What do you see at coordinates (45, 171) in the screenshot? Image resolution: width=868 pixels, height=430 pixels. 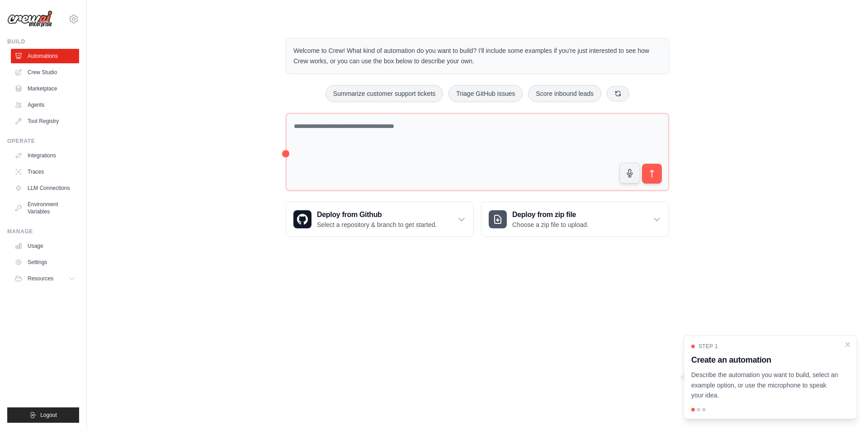 I see `a: Traces` at bounding box center [45, 171].